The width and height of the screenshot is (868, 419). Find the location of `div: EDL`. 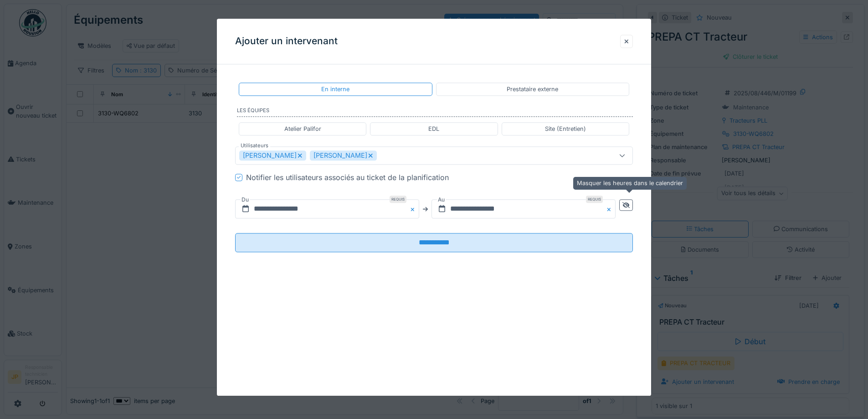

div: EDL is located at coordinates (434, 128).